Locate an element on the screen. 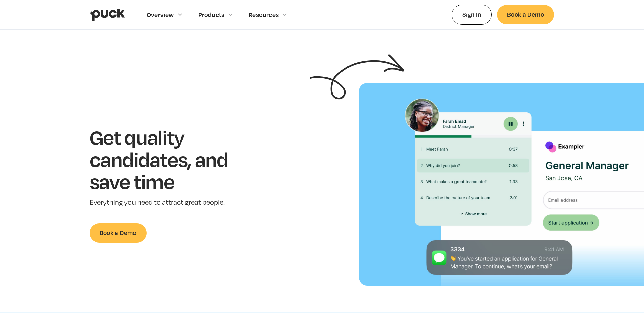 The height and width of the screenshot is (313, 644). div: Products is located at coordinates (211, 15).